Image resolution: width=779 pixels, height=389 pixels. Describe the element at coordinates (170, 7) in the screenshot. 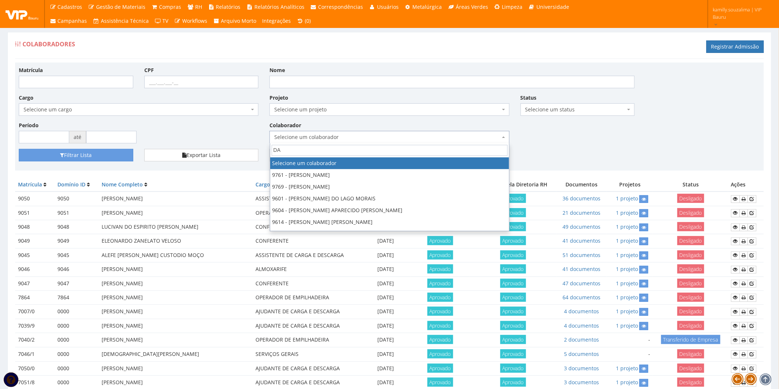

I see `span: Compras` at that location.